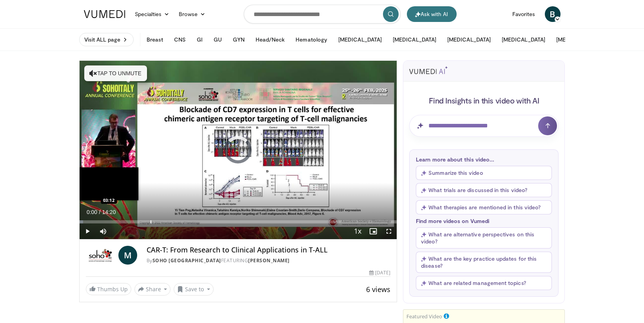 The width and height of the screenshot is (644, 323). I want to click on p: Find more videos on Vumedi, so click(483, 221).